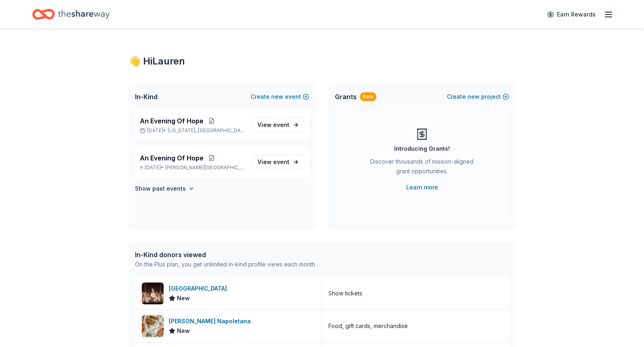 The height and width of the screenshot is (347, 644). I want to click on span: In-Kind, so click(146, 97).